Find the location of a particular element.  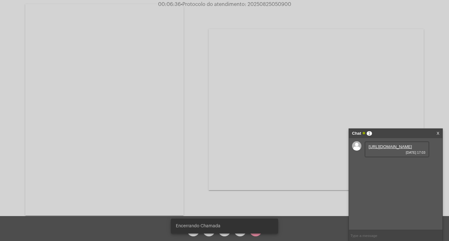

span: 1 is located at coordinates (369, 133).